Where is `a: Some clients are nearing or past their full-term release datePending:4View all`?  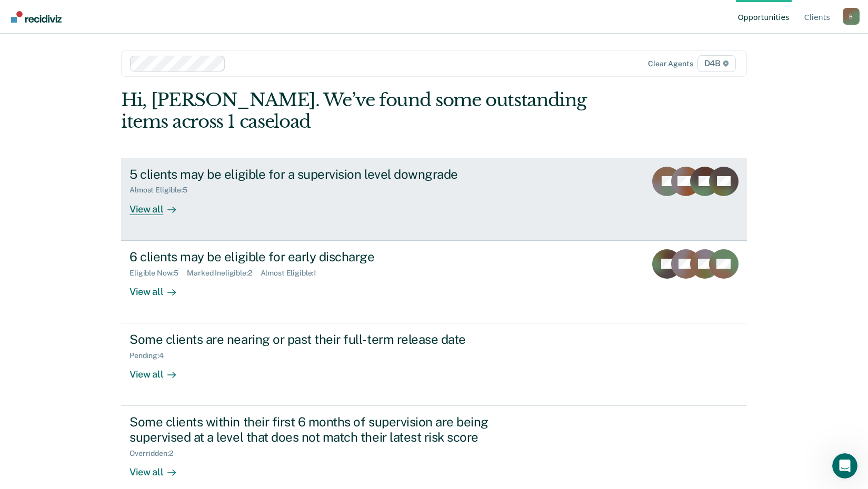
a: Some clients are nearing or past their full-term release datePending:4View all is located at coordinates (434, 364).